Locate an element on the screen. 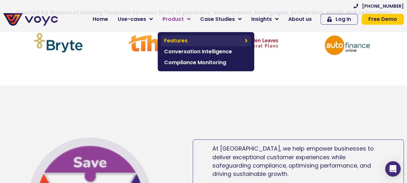 The height and width of the screenshot is (183, 407). a: Free Demo is located at coordinates (382, 19).